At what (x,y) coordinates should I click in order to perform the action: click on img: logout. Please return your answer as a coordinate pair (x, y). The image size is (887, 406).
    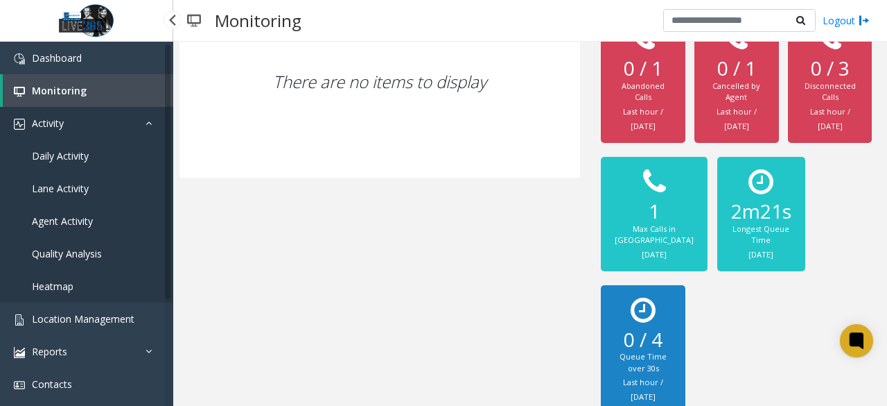
    Looking at the image, I should click on (865, 20).